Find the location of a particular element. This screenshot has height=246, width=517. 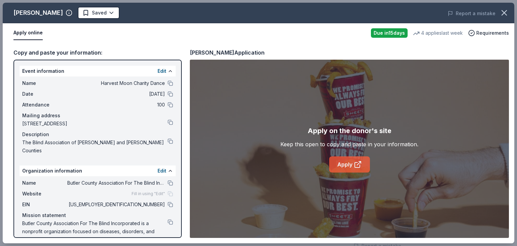

button: Saved is located at coordinates (99, 13).